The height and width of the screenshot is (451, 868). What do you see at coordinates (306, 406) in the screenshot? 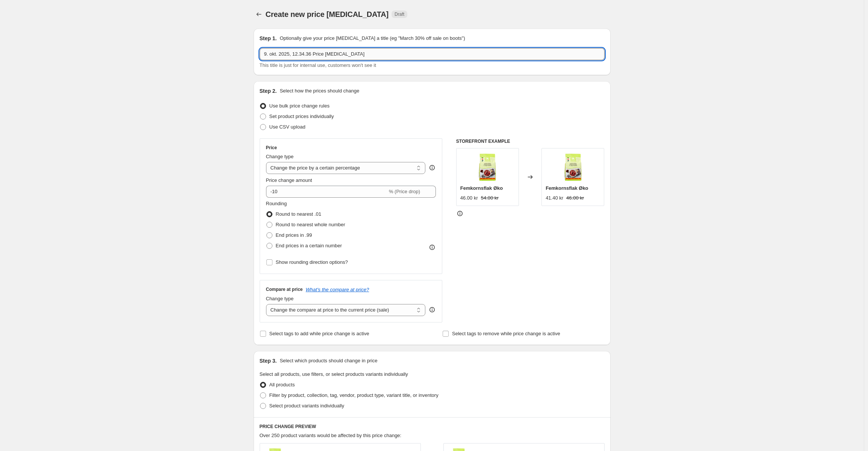
I see `span: Select product variants individually` at bounding box center [306, 406].